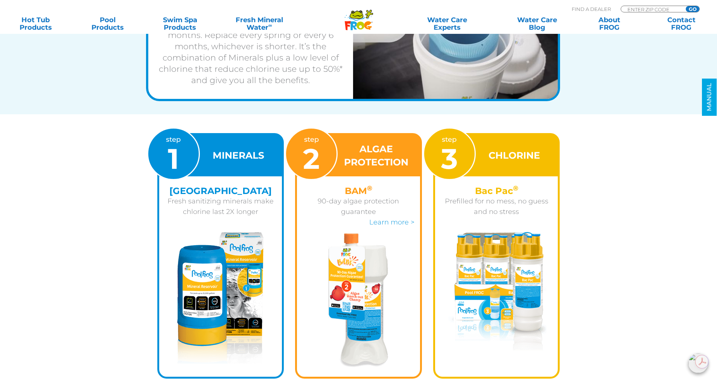 This screenshot has width=717, height=382. Describe the element at coordinates (537, 24) in the screenshot. I see `a: Water CareBlog` at that location.